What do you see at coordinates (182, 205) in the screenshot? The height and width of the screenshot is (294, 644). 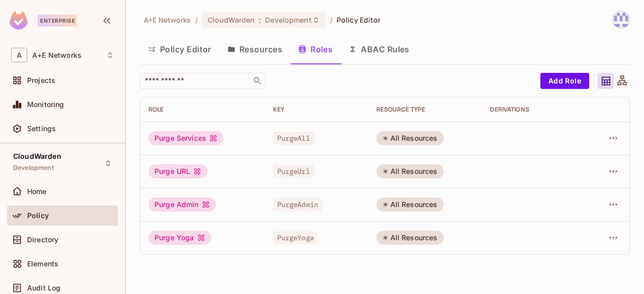 I see `div: Purge Admin` at bounding box center [182, 205].